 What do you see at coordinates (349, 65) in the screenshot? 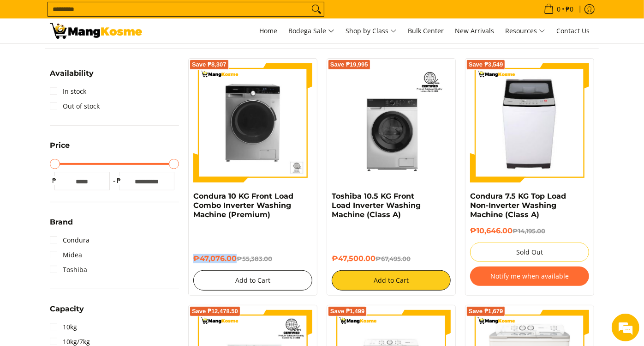
I see `span: Save ₱19,995` at bounding box center [349, 65].